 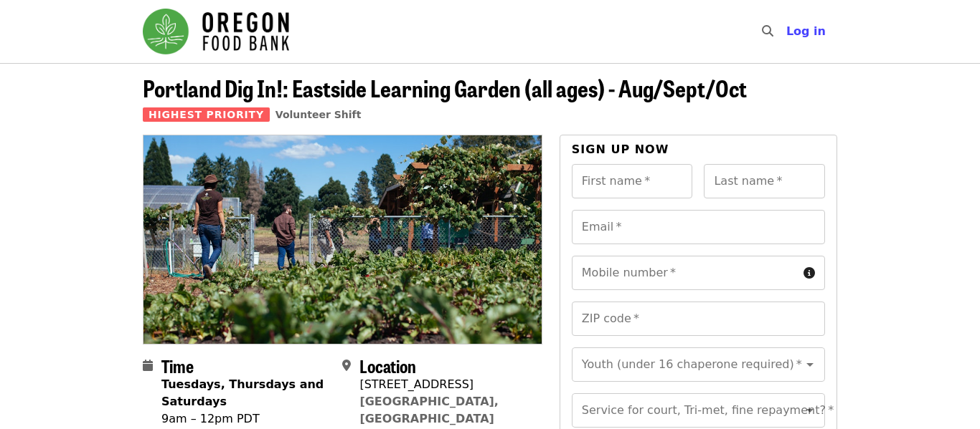 I want to click on i: search icon, so click(x=767, y=31).